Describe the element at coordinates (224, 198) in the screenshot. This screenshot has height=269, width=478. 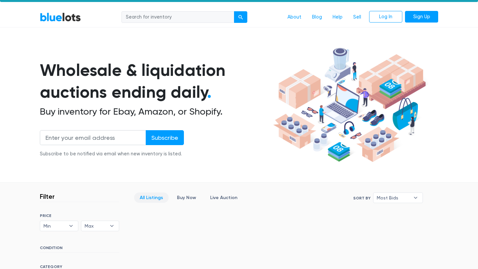
I see `a: Live Auction` at that location.